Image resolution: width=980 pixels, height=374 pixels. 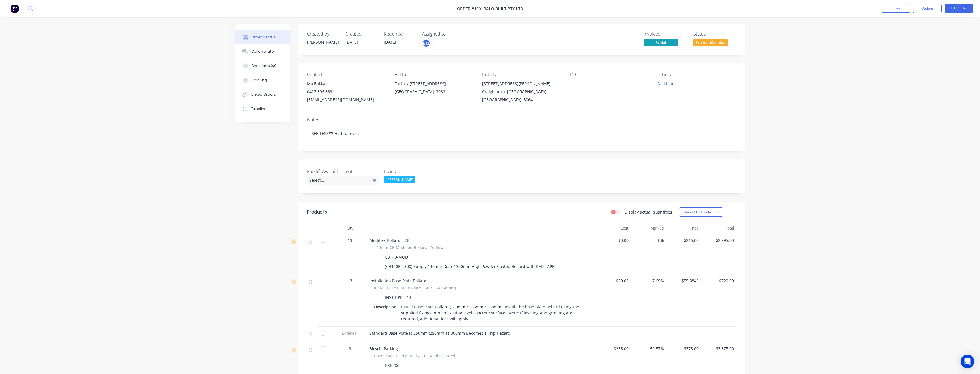 I want to click on div: Collaborate, so click(x=263, y=51).